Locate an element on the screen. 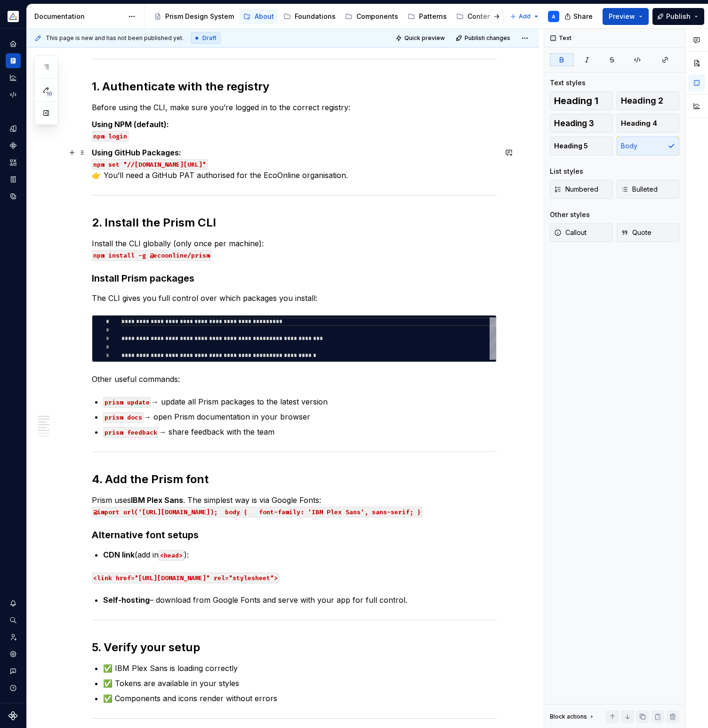 The height and width of the screenshot is (728, 708). div: Invite team is located at coordinates (13, 637).